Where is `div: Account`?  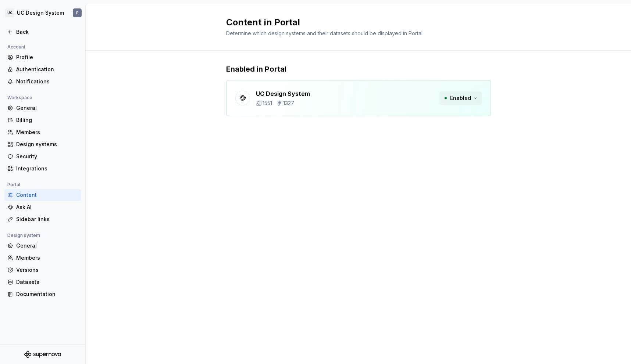
div: Account is located at coordinates (16, 47).